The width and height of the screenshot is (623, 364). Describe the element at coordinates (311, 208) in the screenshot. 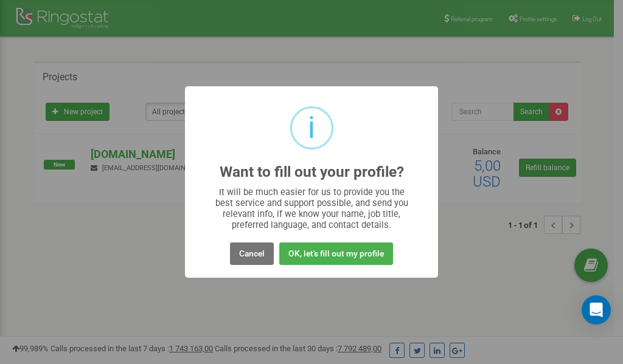

I see `div: It will be much easier for us to provide you the best service and support possible, and send you ...` at that location.